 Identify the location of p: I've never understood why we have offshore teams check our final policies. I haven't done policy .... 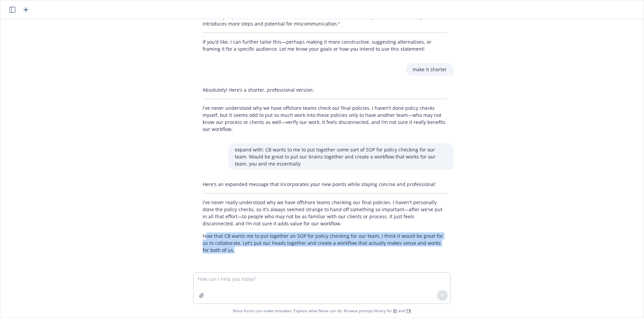
(325, 119).